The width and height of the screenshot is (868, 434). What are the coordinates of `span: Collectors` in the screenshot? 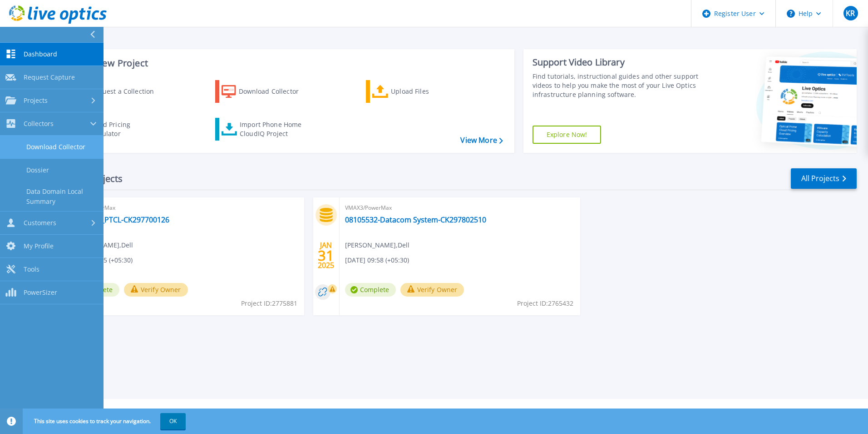 It's located at (39, 124).